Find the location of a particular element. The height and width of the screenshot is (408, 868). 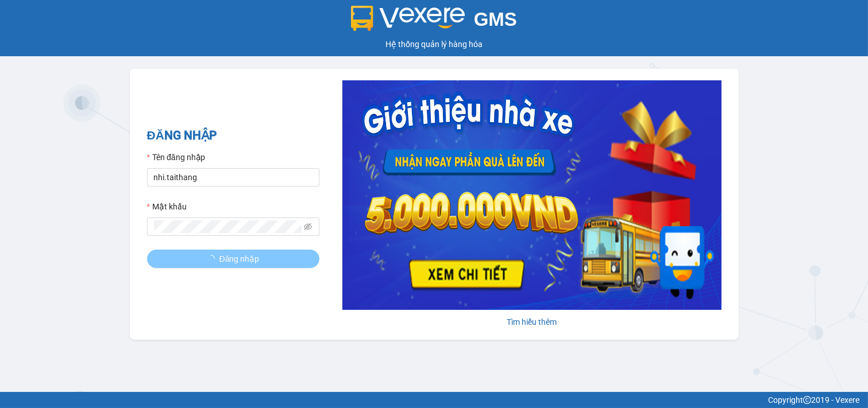

span: copyright is located at coordinates (807, 400).